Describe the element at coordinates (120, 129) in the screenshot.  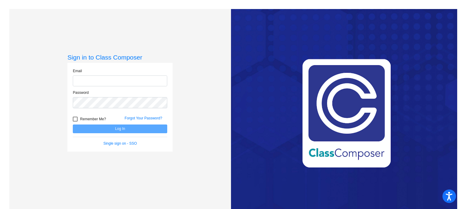
I see `button: Log In` at that location.